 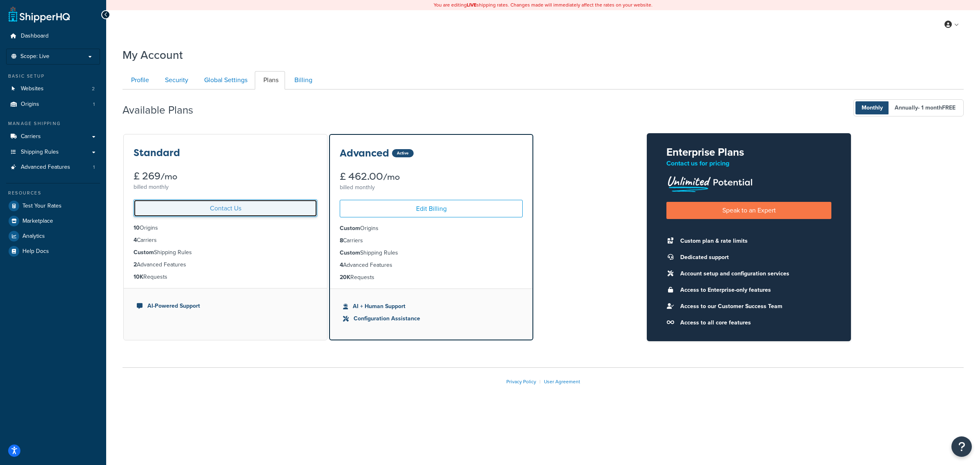 What do you see at coordinates (749, 152) in the screenshot?
I see `h2: Enterprise Plans` at bounding box center [749, 152].